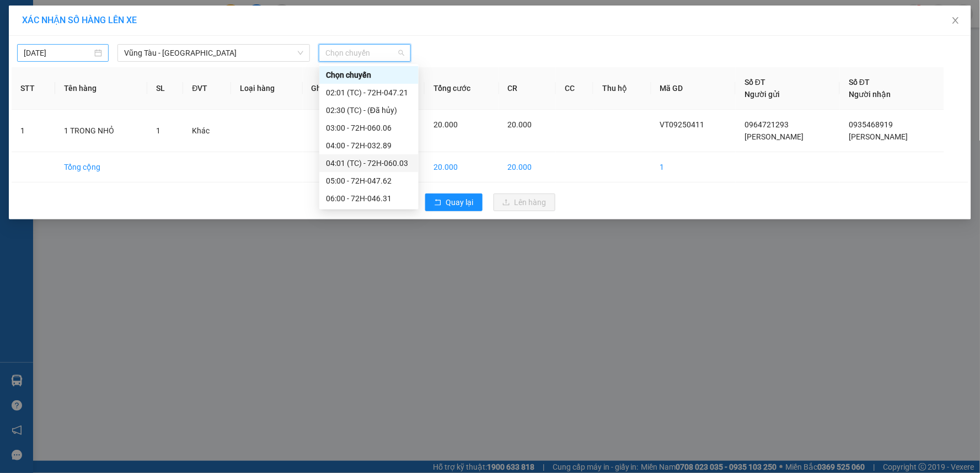 The image size is (980, 473). Describe the element at coordinates (207, 131) in the screenshot. I see `td: Khác` at that location.